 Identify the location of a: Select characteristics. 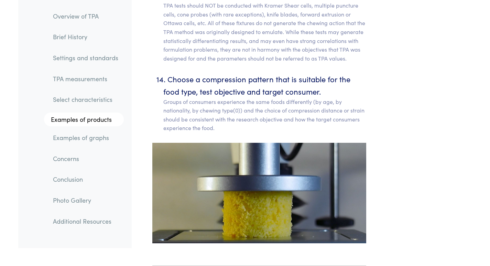
(86, 100).